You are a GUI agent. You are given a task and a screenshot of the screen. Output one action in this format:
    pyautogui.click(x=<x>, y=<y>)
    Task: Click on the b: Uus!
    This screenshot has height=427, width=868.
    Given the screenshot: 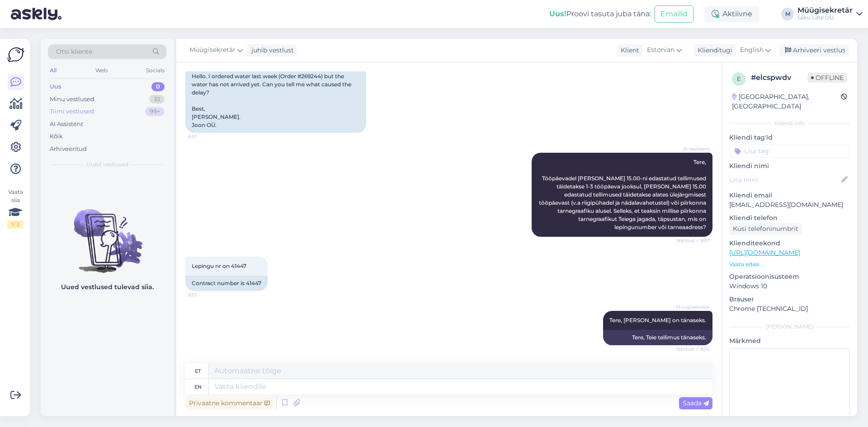 What is the action you would take?
    pyautogui.click(x=558, y=13)
    